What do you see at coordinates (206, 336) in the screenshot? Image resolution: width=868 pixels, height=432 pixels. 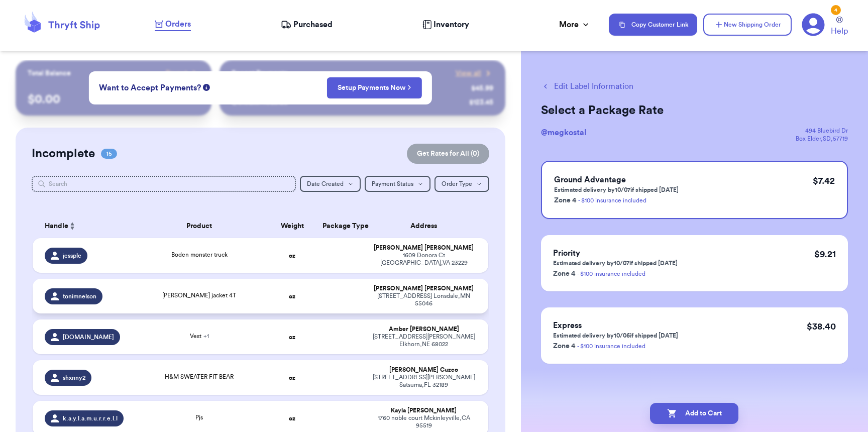 I see `span: + 1` at bounding box center [206, 336].